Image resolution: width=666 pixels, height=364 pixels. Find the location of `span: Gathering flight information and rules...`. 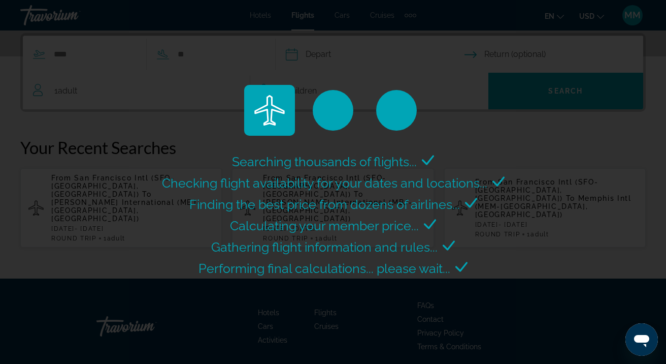

span: Gathering flight information and rules... is located at coordinates (325, 247).